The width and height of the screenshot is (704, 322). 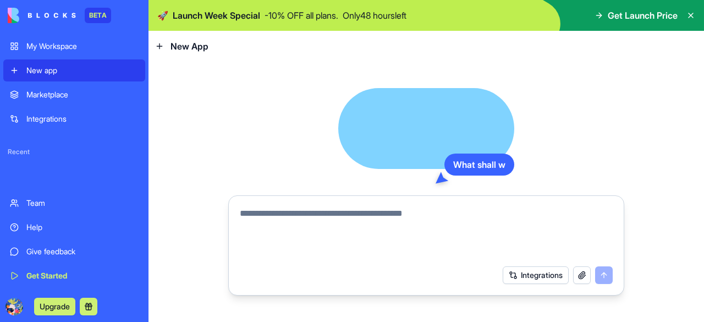 I want to click on span: New App, so click(x=189, y=46).